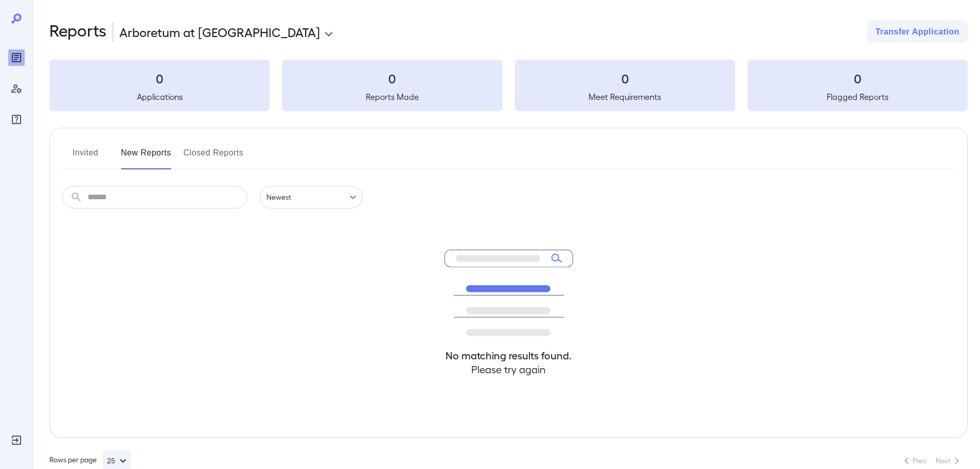 The width and height of the screenshot is (980, 469). What do you see at coordinates (918, 32) in the screenshot?
I see `button: Transfer Application` at bounding box center [918, 32].